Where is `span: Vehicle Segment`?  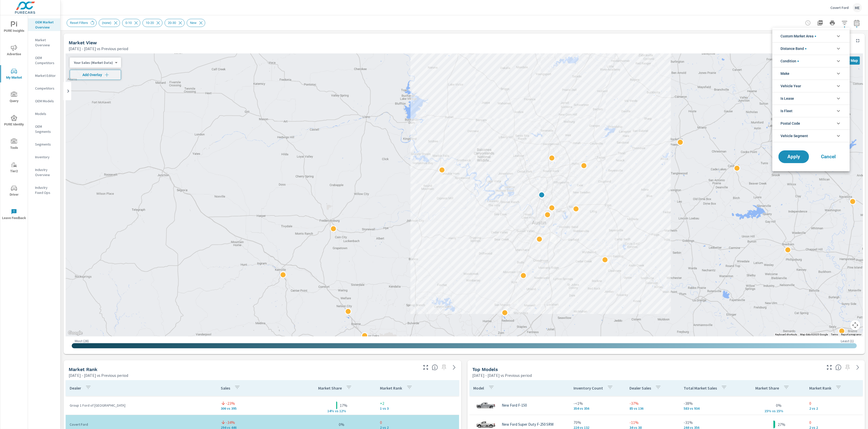
span: Vehicle Segment is located at coordinates (794, 136).